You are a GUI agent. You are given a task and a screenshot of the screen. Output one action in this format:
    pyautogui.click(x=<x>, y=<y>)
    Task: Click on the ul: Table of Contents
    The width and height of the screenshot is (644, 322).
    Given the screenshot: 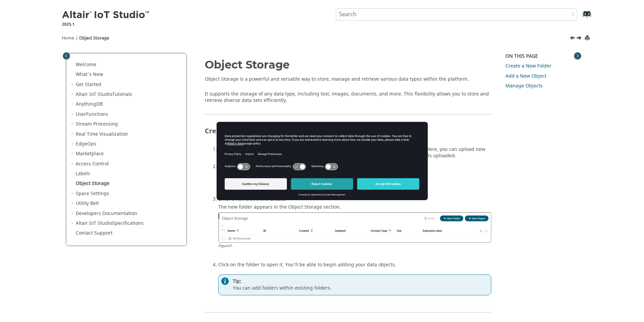 What is the action you would take?
    pyautogui.click(x=127, y=149)
    